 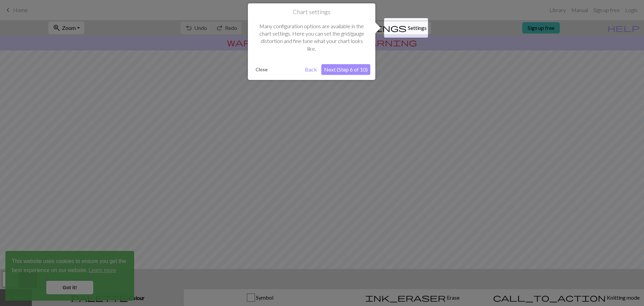 What do you see at coordinates (311, 12) in the screenshot?
I see `h1: Chart settings` at bounding box center [311, 12].